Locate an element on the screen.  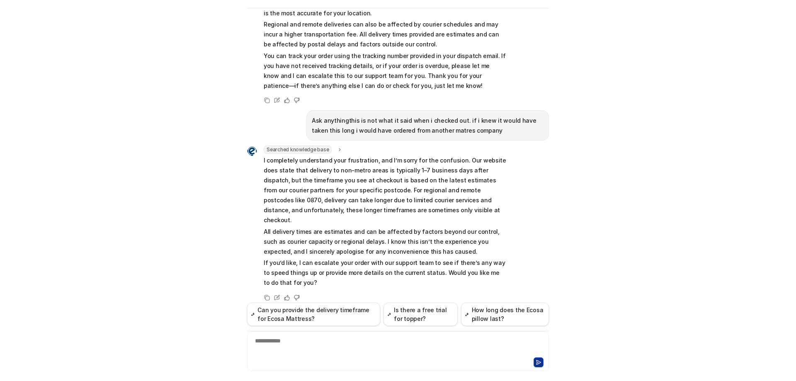
p: Regional and remote deliveries can also be affected by courier schedules and may incur a higher t... is located at coordinates (385, 34).